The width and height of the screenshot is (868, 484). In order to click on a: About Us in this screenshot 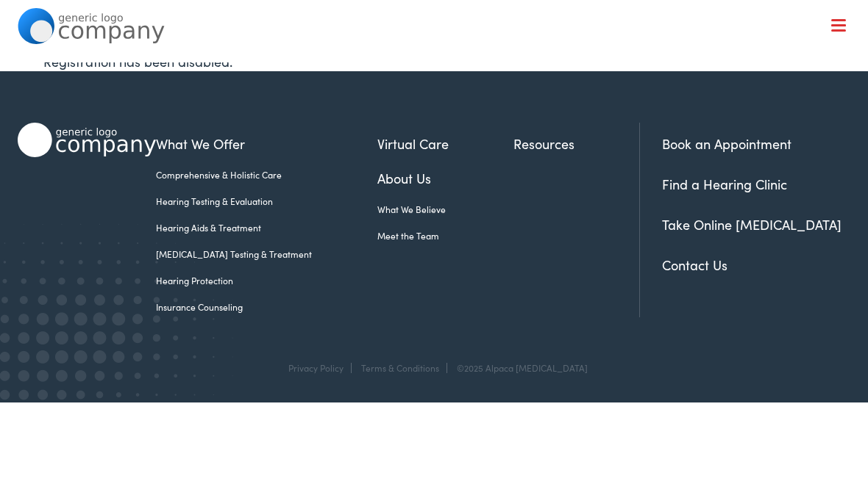, I will do `click(445, 178)`.